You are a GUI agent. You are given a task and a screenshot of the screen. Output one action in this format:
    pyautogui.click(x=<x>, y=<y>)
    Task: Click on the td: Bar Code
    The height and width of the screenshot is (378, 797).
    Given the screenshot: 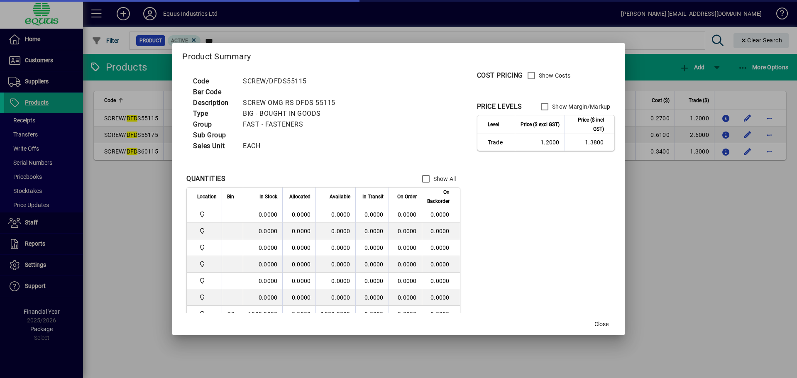 What is the action you would take?
    pyautogui.click(x=214, y=92)
    